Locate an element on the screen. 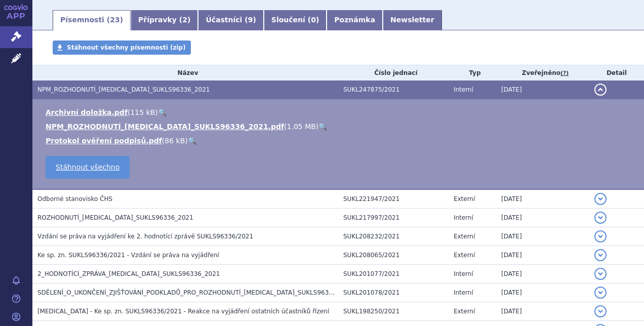  span: 2_HODNOTÍCÍ_ZPRÁVA_DOPTELET_SUKLS96336_2021 is located at coordinates (128, 274).